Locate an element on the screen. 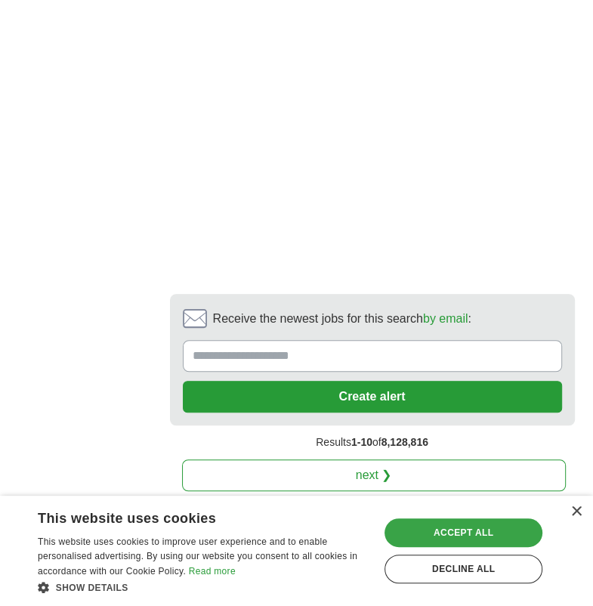  div: Show details is located at coordinates (203, 587).